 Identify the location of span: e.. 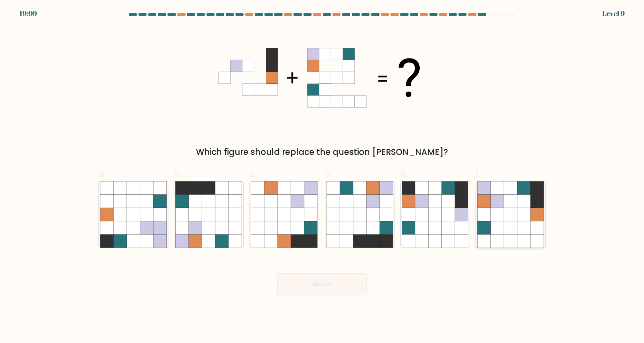
(404, 174).